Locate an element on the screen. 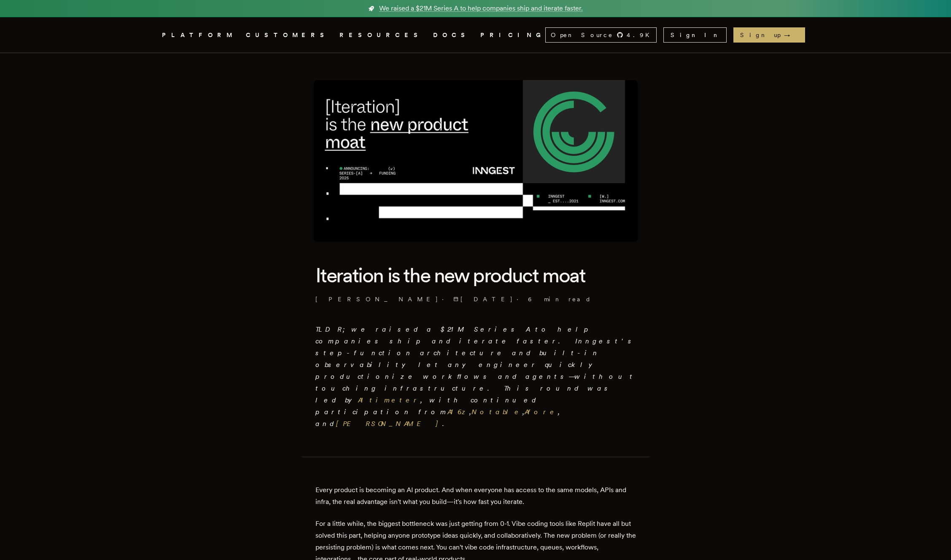  a: A16z is located at coordinates (458, 412).